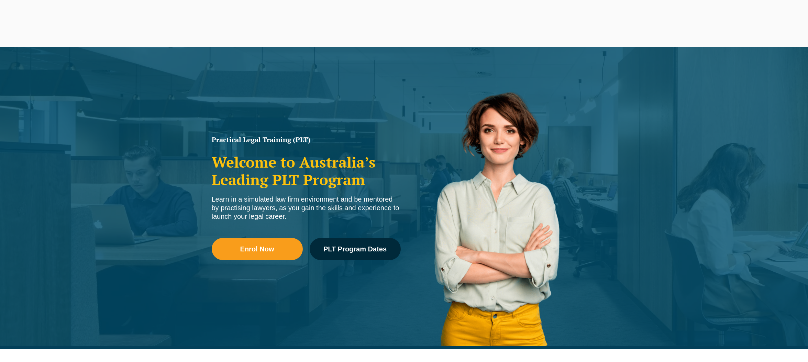  I want to click on a: PLT Program Dates, so click(355, 249).